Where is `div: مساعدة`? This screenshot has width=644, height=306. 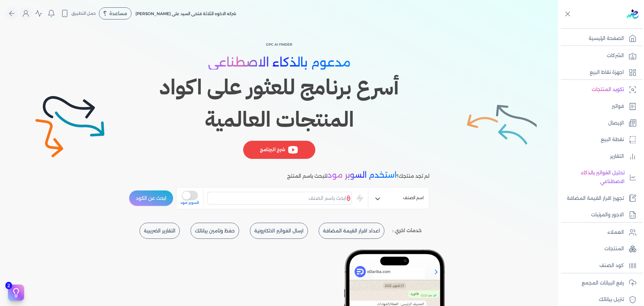
div: مساعدة is located at coordinates (115, 13).